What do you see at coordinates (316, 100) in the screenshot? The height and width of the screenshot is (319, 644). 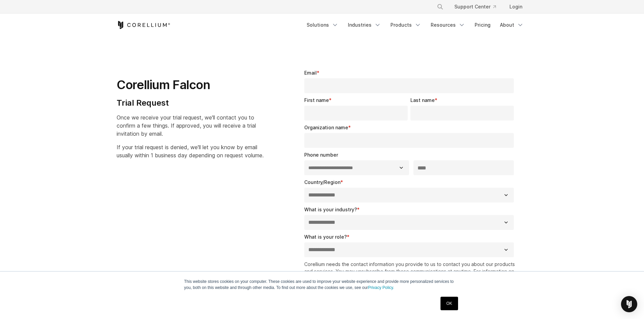 I see `span: First name` at bounding box center [316, 100].